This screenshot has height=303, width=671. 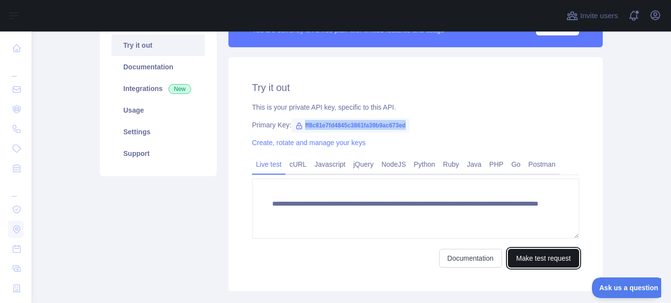 What do you see at coordinates (363, 164) in the screenshot?
I see `a: jQuery` at bounding box center [363, 164].